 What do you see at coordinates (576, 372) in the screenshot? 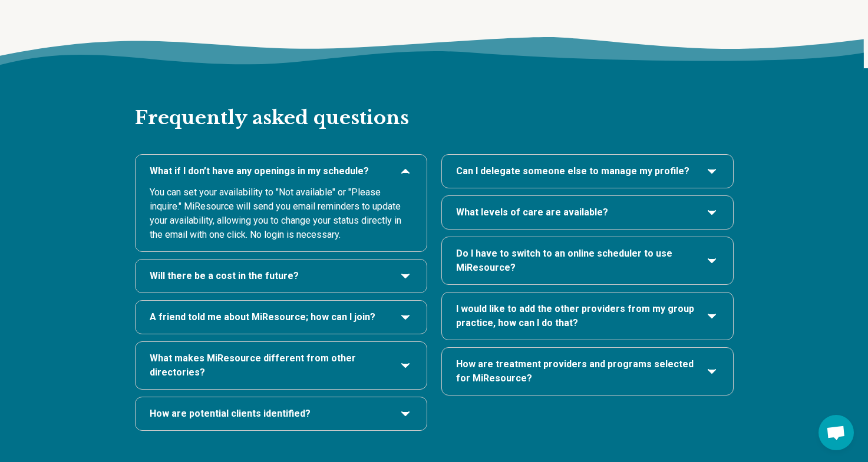
I see `span: How are treatment providers and programs selected for MiResource?` at bounding box center [576, 372].